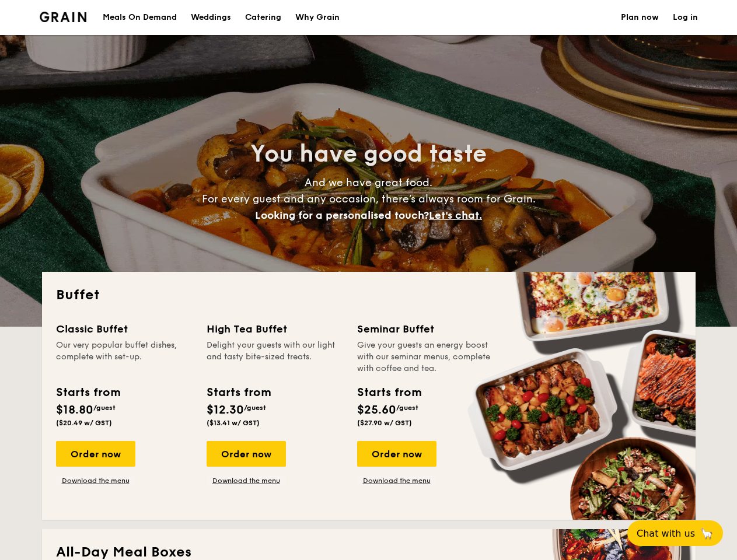  Describe the element at coordinates (124, 329) in the screenshot. I see `div: Classic Buffet` at that location.